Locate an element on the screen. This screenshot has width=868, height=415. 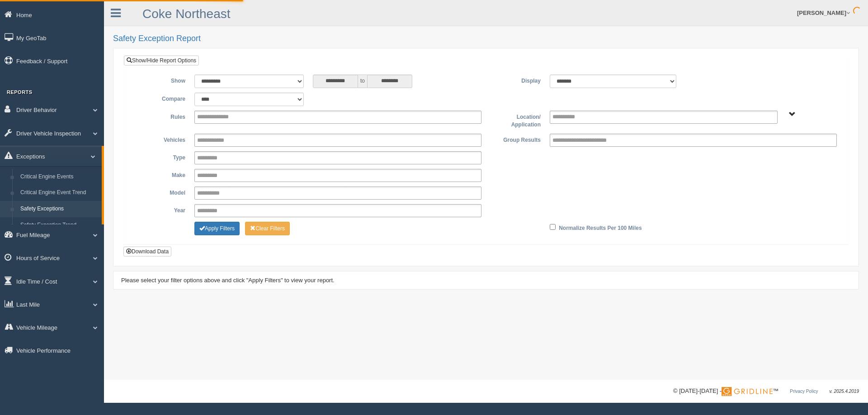
a: Show/Hide Report Options is located at coordinates (161, 61).